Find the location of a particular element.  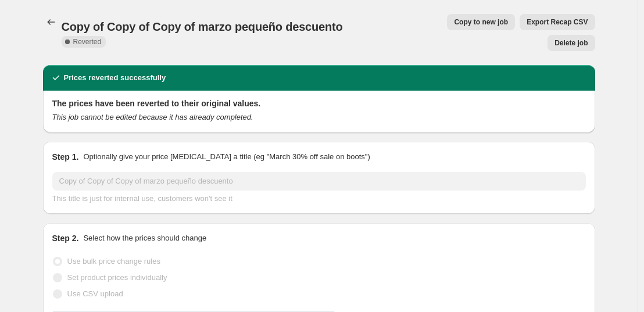

span: Reverted is located at coordinates (87, 42).